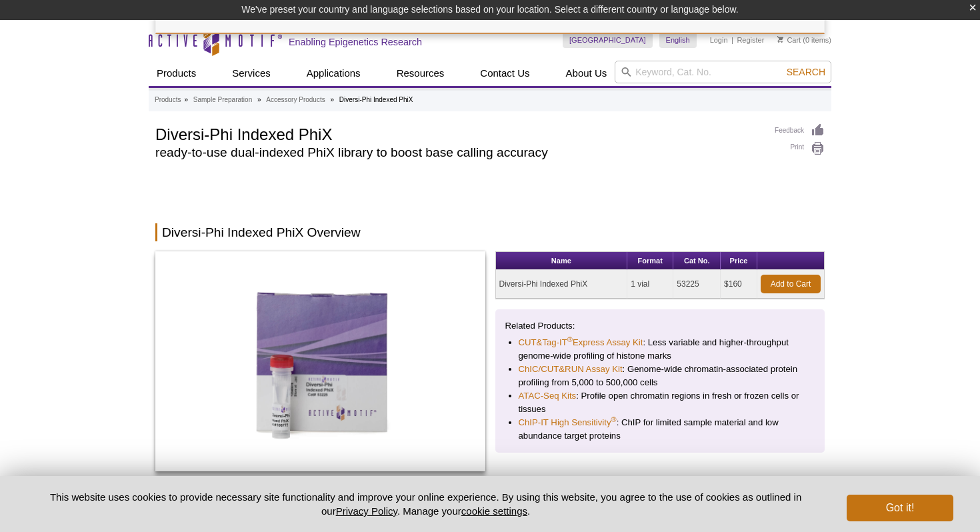 This screenshot has height=532, width=980. Describe the element at coordinates (660, 403) in the screenshot. I see `li: : Profile open chromatin regions in fresh or frozen cells or tissues` at that location.